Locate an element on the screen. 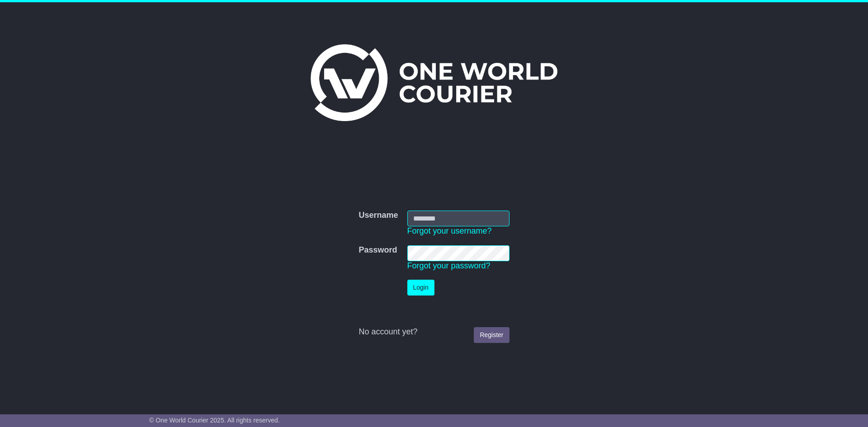 The height and width of the screenshot is (427, 868). a: Register is located at coordinates (491, 335).